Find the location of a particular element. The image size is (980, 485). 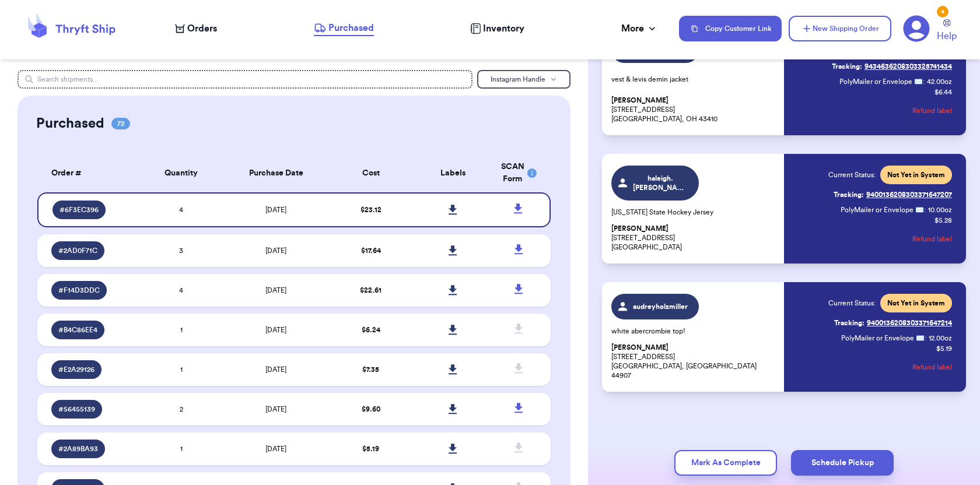

span: 2 is located at coordinates (181, 409).